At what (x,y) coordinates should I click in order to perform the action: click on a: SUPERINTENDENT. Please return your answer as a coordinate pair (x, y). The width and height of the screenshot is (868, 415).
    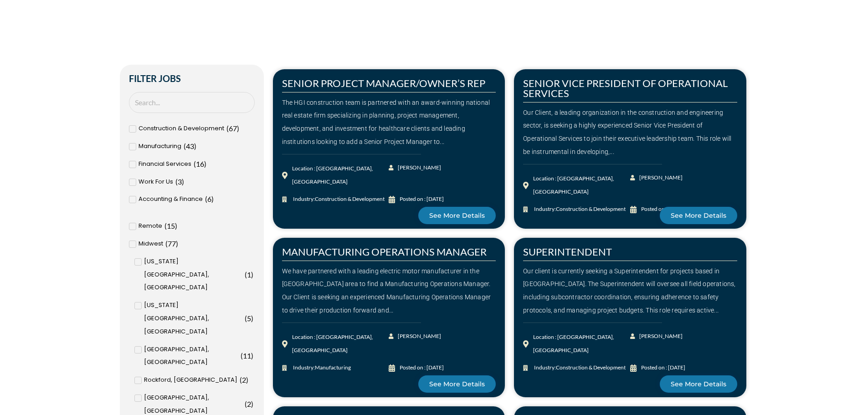
    Looking at the image, I should click on (567, 252).